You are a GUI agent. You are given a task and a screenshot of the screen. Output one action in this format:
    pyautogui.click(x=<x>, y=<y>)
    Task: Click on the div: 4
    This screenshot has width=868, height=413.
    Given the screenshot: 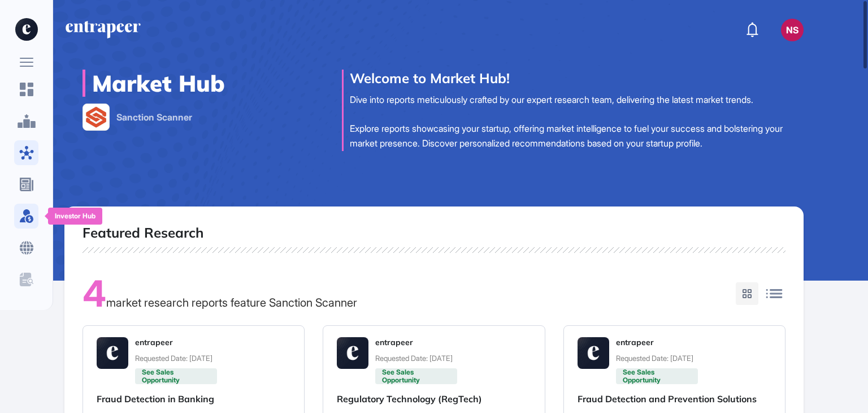 What is the action you would take?
    pyautogui.click(x=220, y=293)
    